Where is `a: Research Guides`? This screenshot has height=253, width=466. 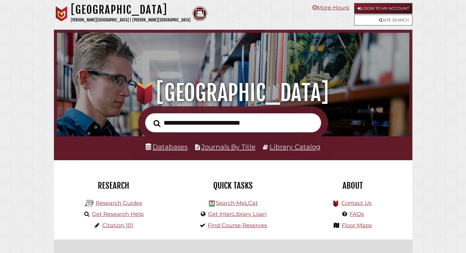
a: Research Guides is located at coordinates (119, 203).